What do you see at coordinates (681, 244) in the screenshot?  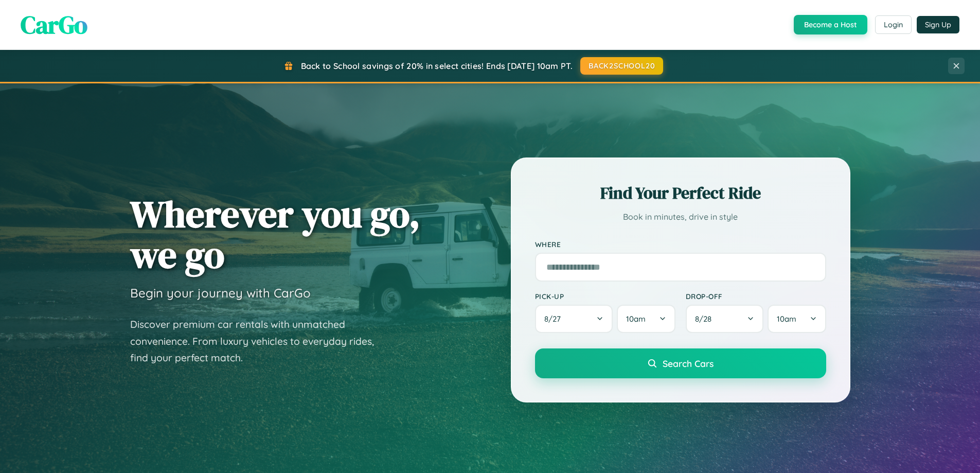 I see `label: Where` at bounding box center [681, 244].